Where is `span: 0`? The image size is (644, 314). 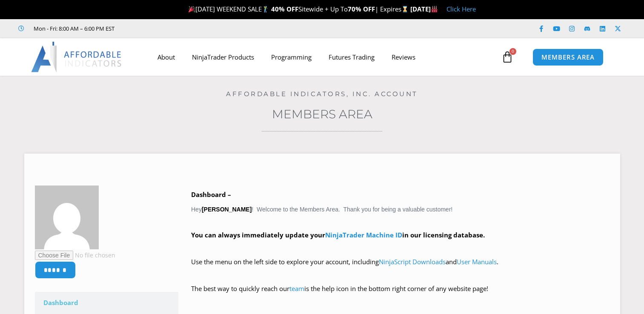 span: 0 is located at coordinates (513, 51).